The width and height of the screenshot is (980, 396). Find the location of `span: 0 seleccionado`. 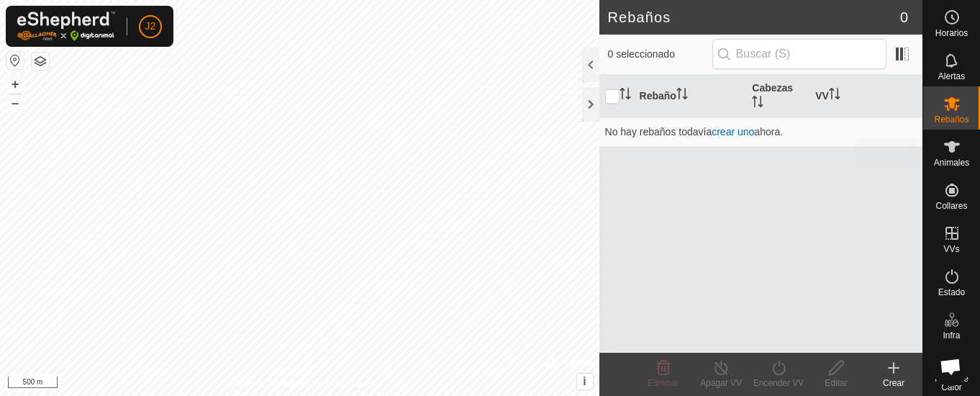

span: 0 seleccionado is located at coordinates (660, 54).